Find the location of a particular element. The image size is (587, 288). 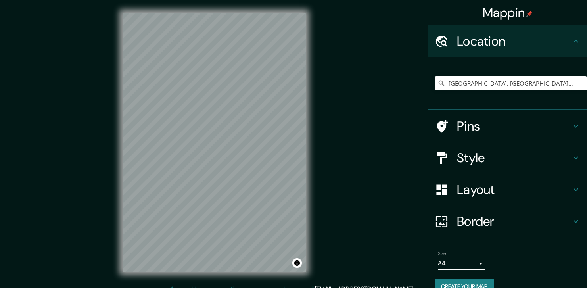

h4: Layout is located at coordinates (514, 189).